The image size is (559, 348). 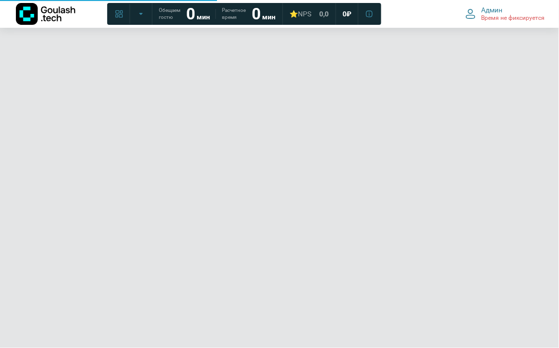 What do you see at coordinates (513, 18) in the screenshot?
I see `span: Время не фиксируется` at bounding box center [513, 18].